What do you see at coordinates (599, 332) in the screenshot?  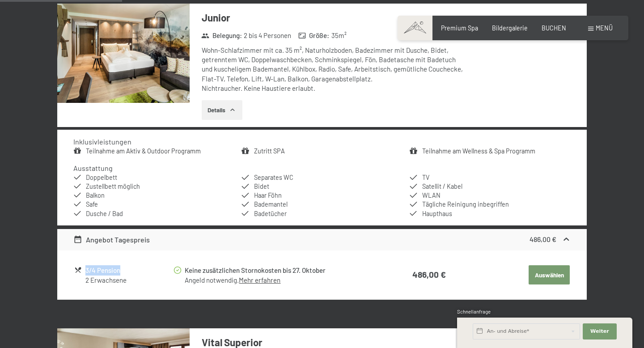 I see `button: Weiter` at bounding box center [599, 332].